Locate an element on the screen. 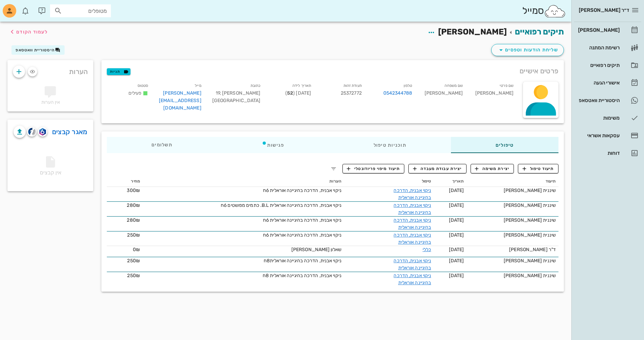  span: 25372772 is located at coordinates (351, 93).